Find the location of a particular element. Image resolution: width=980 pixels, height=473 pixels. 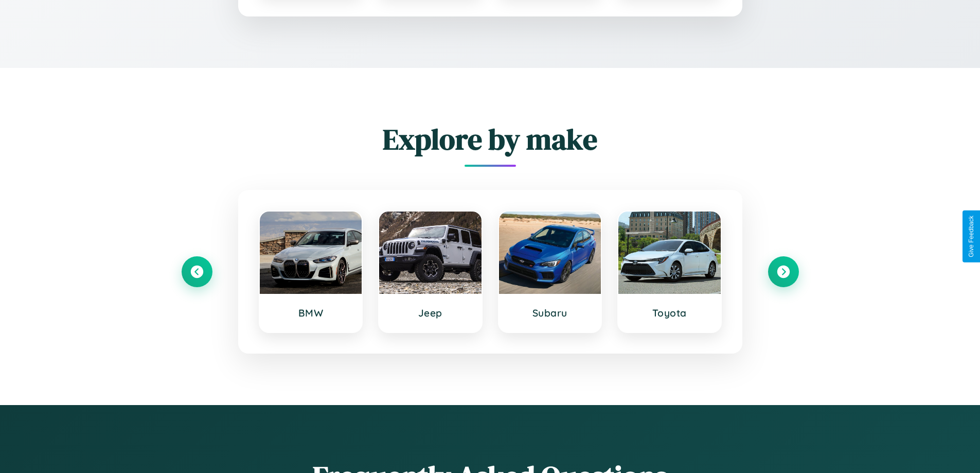

h3: Jeep is located at coordinates (430, 312).